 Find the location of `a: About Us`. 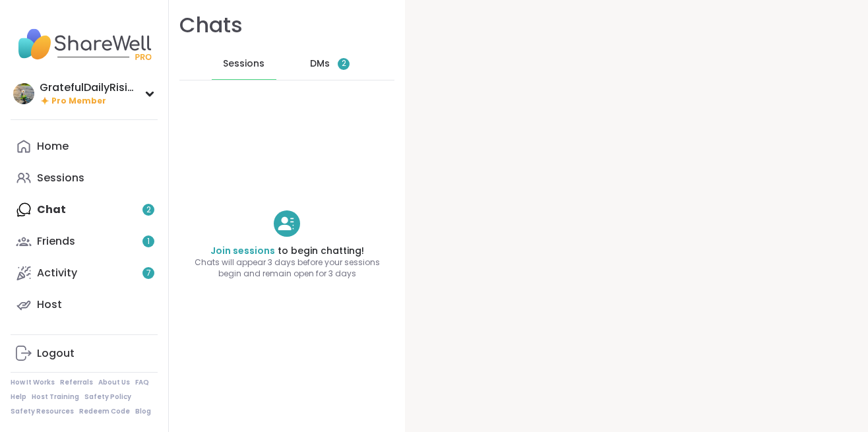

a: About Us is located at coordinates (114, 383).